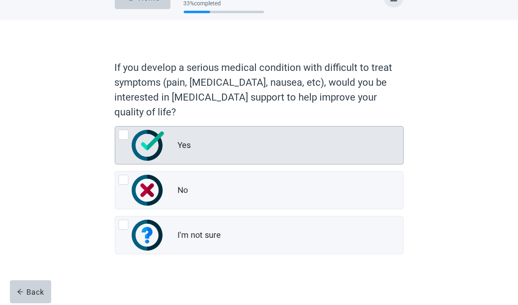 The height and width of the screenshot is (305, 518). I want to click on div: I'm not sure, so click(199, 235).